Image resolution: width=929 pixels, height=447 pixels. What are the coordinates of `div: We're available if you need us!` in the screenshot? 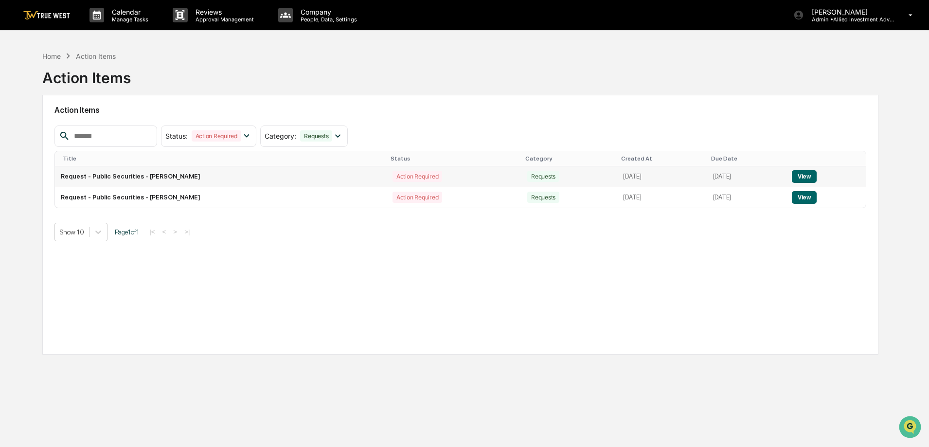 It's located at (78, 88).